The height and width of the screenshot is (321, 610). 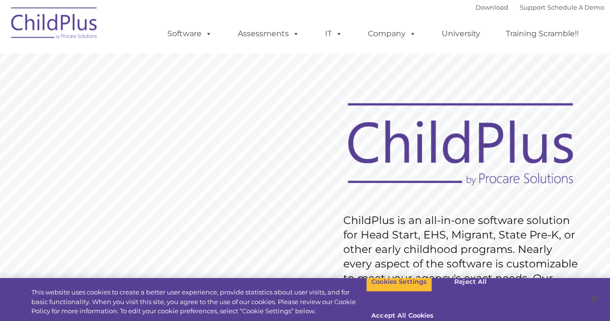 What do you see at coordinates (461, 34) in the screenshot?
I see `a: University` at bounding box center [461, 34].